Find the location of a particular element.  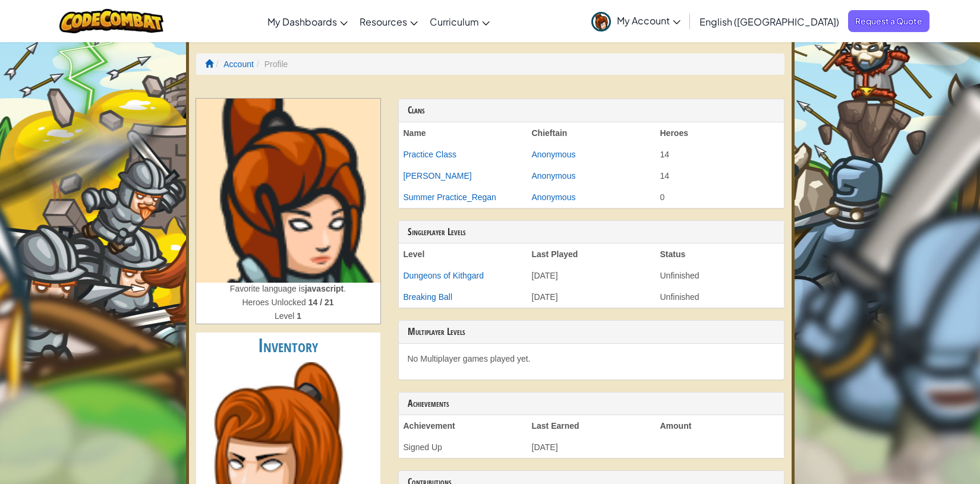

a: Practice Class is located at coordinates (430, 154).